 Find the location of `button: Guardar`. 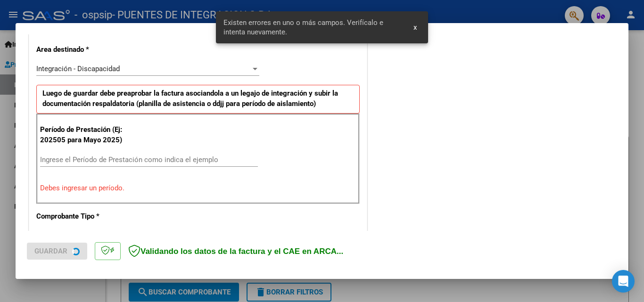

button: Guardar is located at coordinates (57, 251).